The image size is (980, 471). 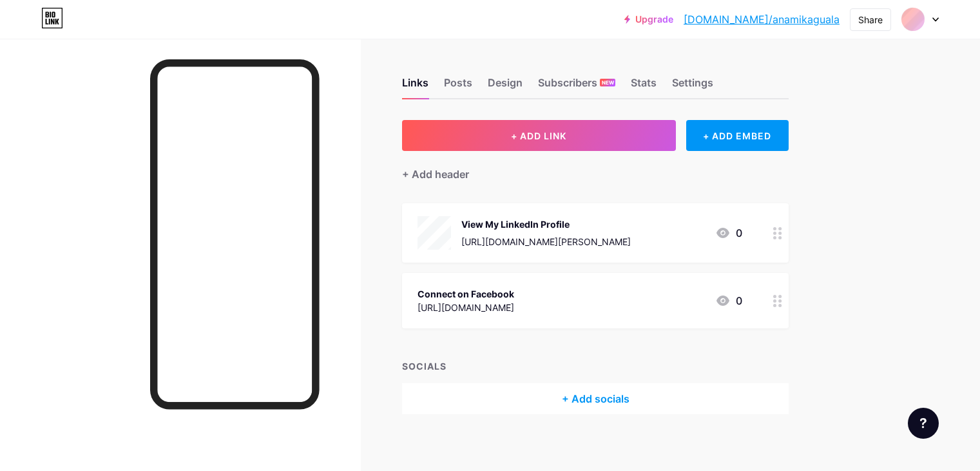 I want to click on div: Design, so click(x=505, y=86).